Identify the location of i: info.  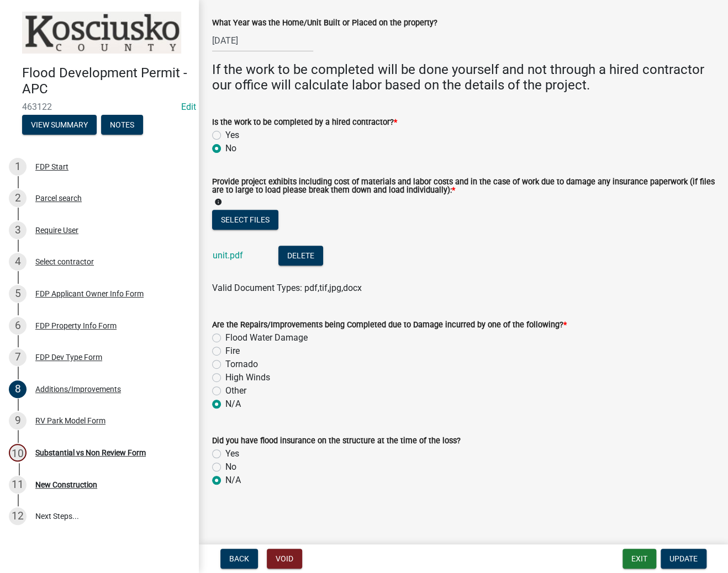
(218, 202).